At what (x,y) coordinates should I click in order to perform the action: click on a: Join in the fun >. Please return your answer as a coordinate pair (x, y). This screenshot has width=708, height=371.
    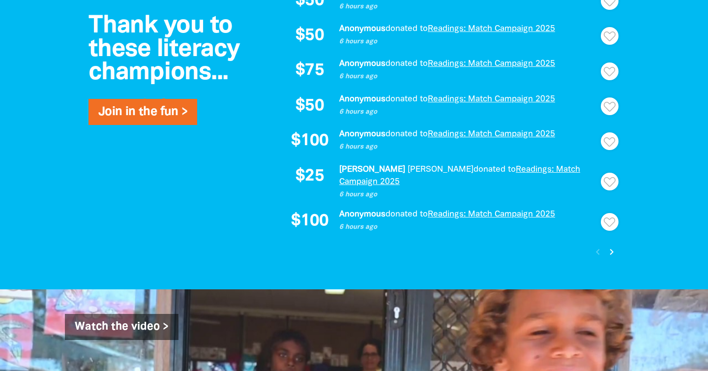
    Looking at the image, I should click on (143, 112).